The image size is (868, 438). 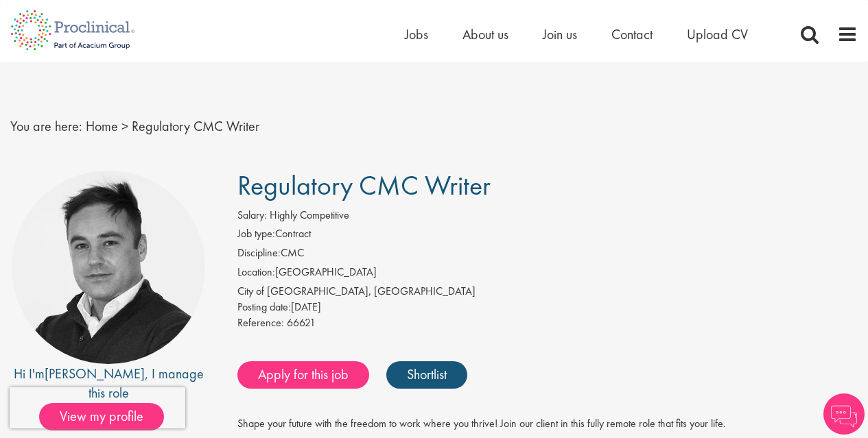 I want to click on li: Contract, so click(x=547, y=236).